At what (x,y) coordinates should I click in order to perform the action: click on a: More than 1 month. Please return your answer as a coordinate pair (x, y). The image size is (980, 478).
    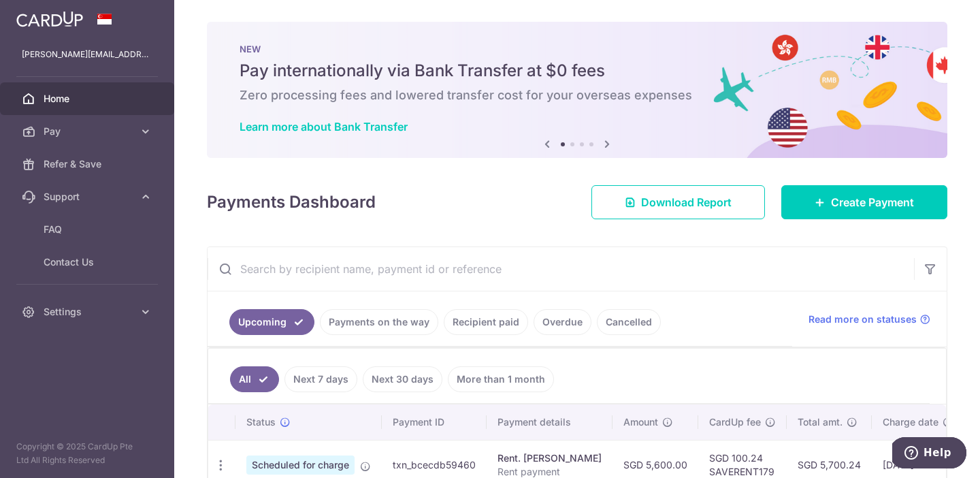
    Looking at the image, I should click on (501, 379).